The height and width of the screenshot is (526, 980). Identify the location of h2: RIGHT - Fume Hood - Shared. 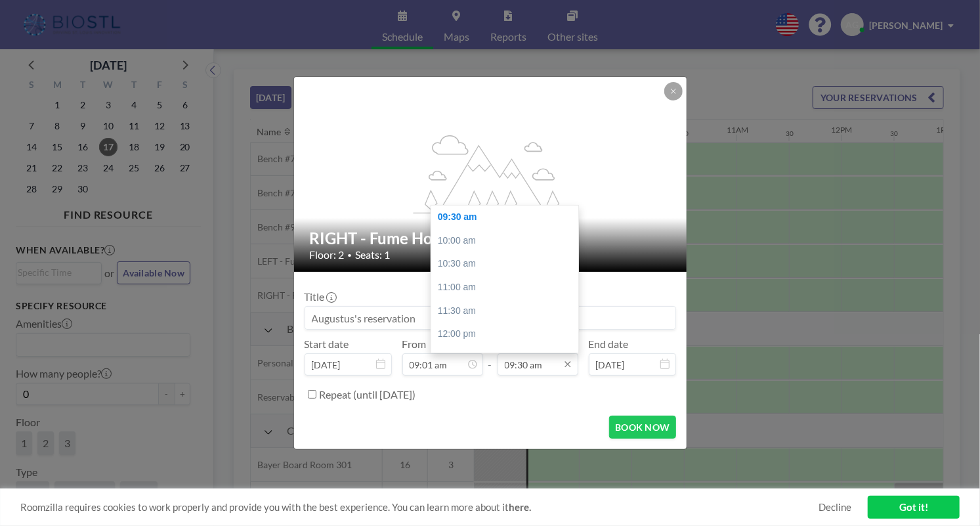
(491, 238).